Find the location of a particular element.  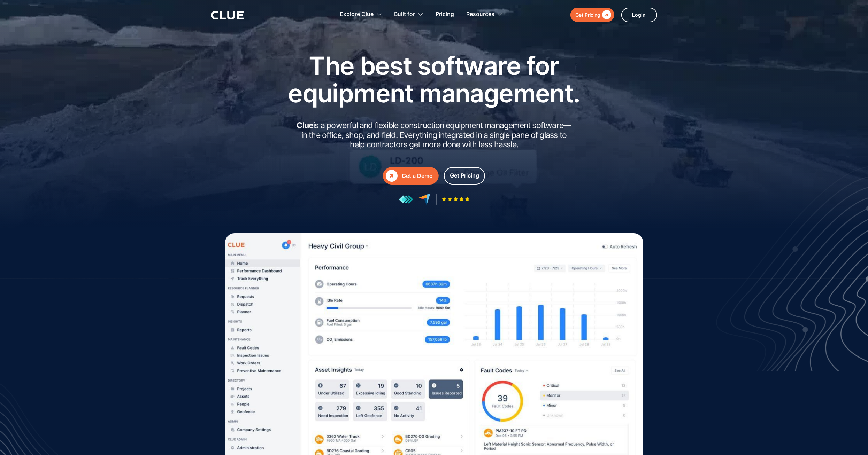

img: Design for fleet management software is located at coordinates (791, 268).